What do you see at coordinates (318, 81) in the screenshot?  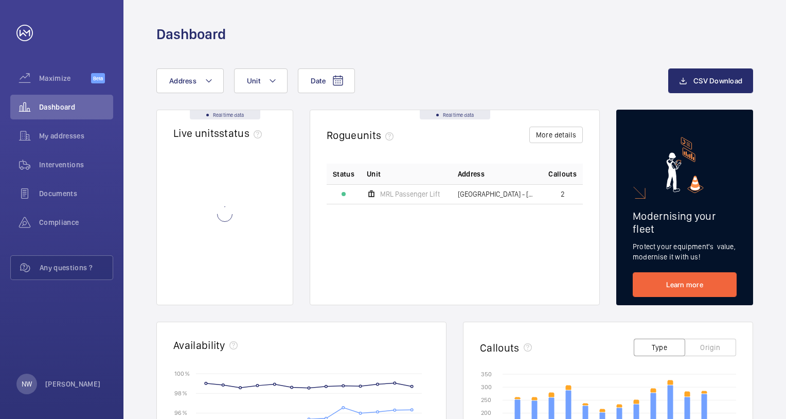 I see `span: Date` at bounding box center [318, 81].